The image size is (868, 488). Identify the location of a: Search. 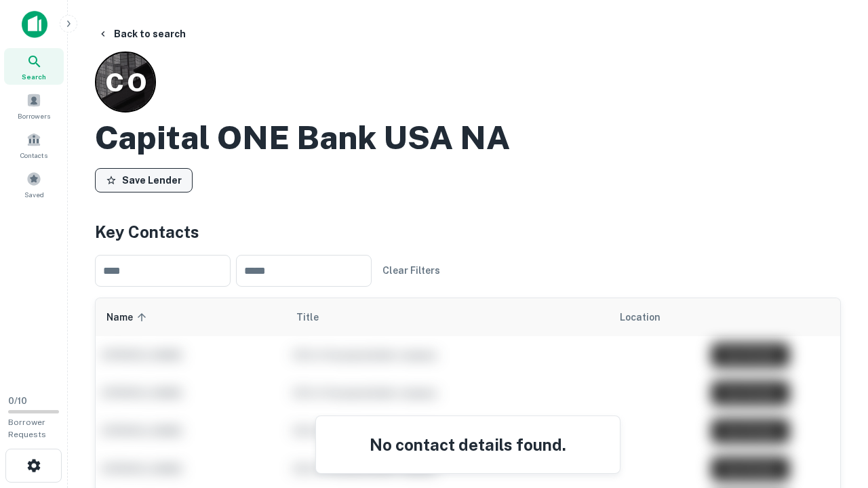
(34, 66).